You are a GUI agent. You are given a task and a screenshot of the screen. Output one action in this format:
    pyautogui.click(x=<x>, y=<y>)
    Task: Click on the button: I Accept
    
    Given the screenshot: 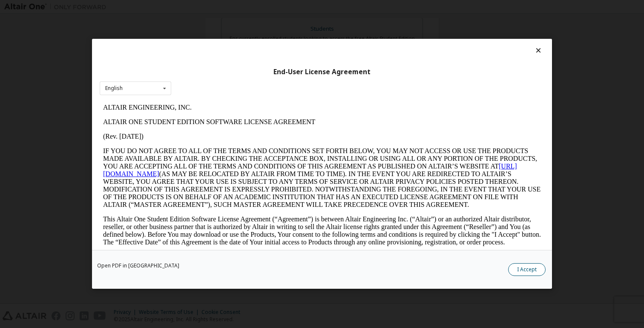 What is the action you would take?
    pyautogui.click(x=527, y=270)
    